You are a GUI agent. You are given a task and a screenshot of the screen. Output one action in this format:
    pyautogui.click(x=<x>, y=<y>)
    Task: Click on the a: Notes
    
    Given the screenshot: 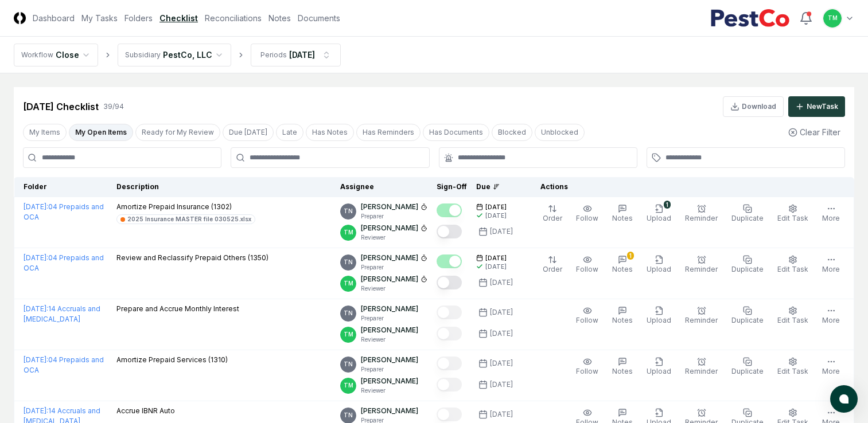 What is the action you would take?
    pyautogui.click(x=279, y=18)
    